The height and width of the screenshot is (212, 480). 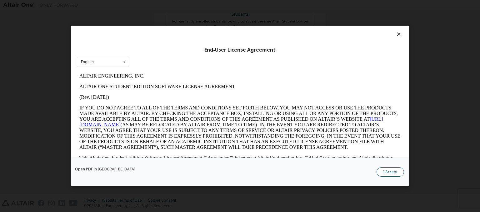 What do you see at coordinates (240, 50) in the screenshot?
I see `div: End-User License Agreement` at bounding box center [240, 50].